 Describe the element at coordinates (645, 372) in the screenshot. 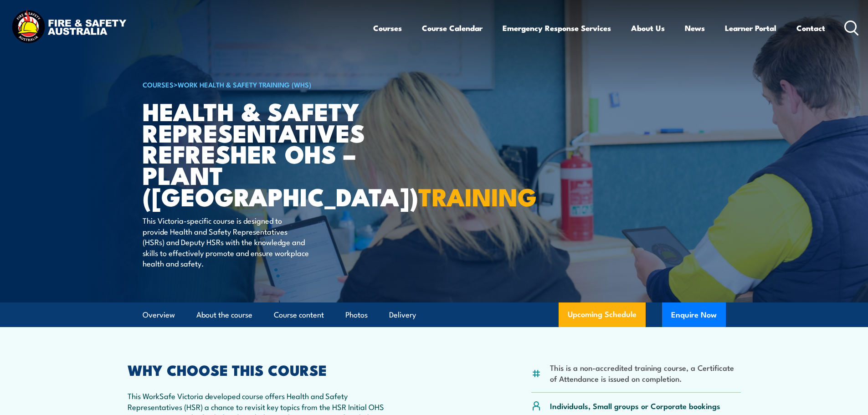

I see `li: This is a non-accredited training course, a Certificate of Attendance is issued on completion.` at that location.